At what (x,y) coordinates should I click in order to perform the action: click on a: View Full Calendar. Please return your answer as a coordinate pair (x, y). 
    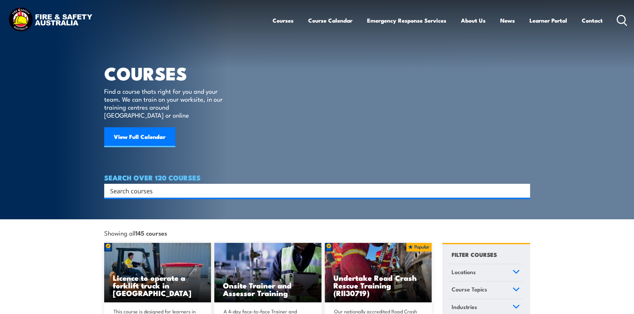
    Looking at the image, I should click on (140, 137).